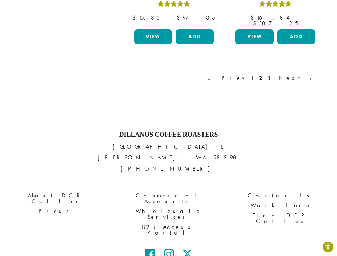 The height and width of the screenshot is (256, 337). What do you see at coordinates (226, 78) in the screenshot?
I see `a: « Prev` at bounding box center [226, 78].